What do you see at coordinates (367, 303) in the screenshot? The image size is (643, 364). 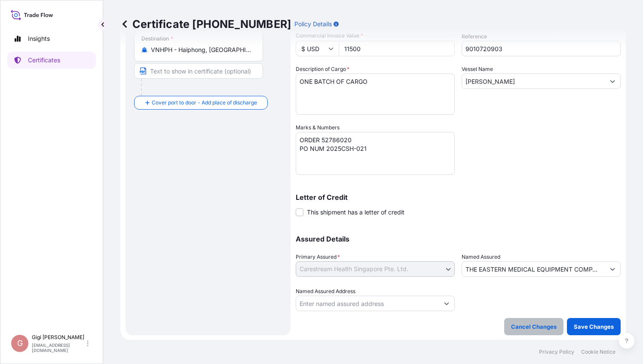 I see `input: Named Assured Address` at bounding box center [367, 303].